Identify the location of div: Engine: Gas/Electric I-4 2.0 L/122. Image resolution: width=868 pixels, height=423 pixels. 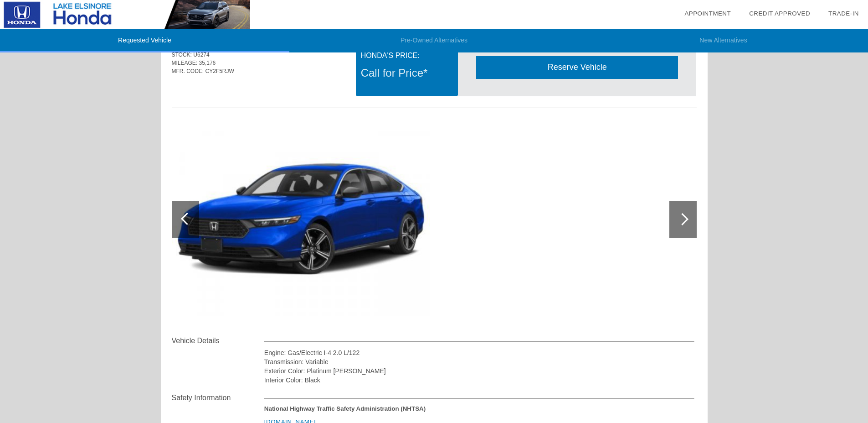
(479, 353).